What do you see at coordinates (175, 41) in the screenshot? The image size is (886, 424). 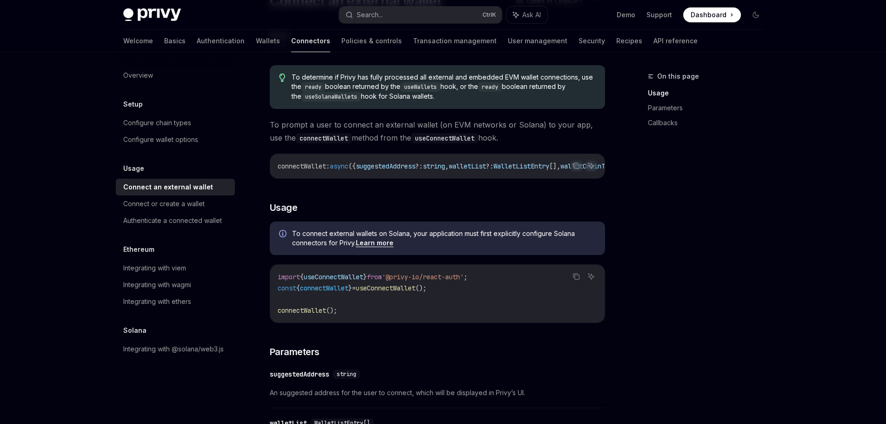 I see `a: Basics` at bounding box center [175, 41].